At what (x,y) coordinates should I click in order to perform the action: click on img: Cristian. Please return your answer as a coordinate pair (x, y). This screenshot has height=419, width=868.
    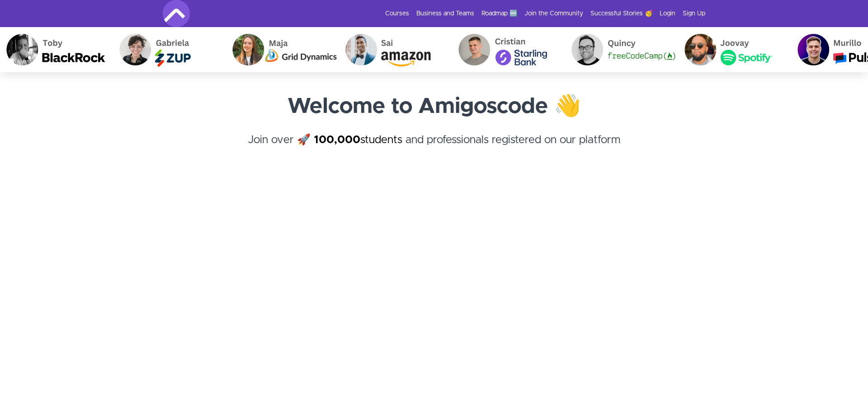
    Looking at the image, I should click on (471, 50).